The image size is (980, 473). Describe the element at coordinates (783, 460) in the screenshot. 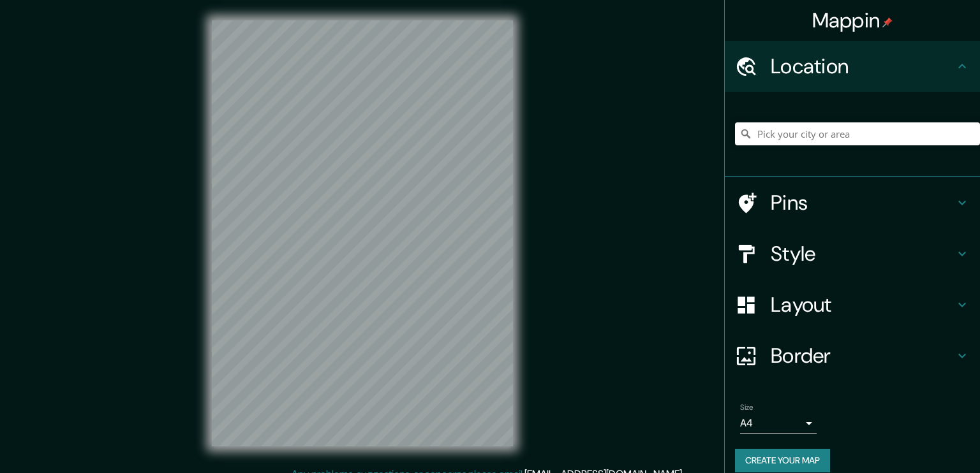

I see `button: Create your map` at that location.